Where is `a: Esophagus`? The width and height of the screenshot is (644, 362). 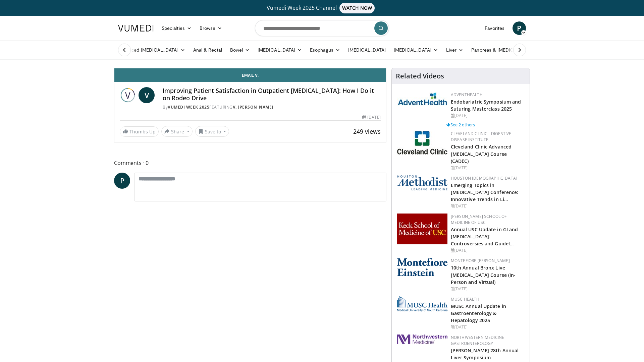
a: Esophagus is located at coordinates (325, 50).